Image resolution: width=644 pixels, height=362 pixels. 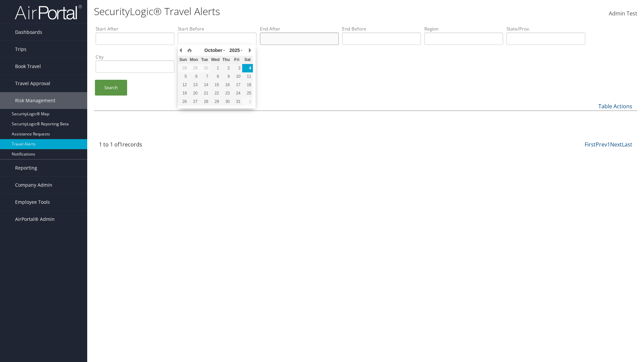 What do you see at coordinates (215, 85) in the screenshot?
I see `div: 15` at bounding box center [215, 85].